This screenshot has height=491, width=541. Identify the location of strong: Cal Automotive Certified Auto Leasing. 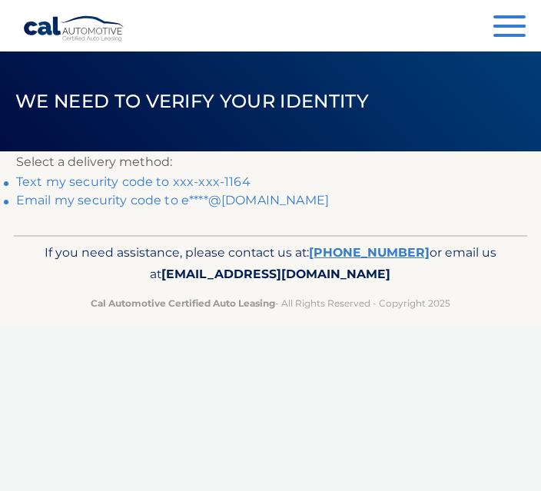
(183, 303).